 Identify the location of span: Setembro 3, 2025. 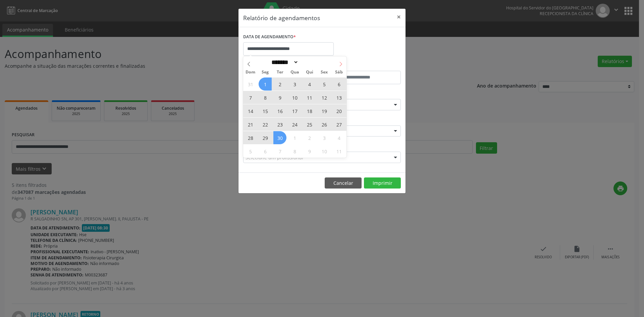
(295, 84).